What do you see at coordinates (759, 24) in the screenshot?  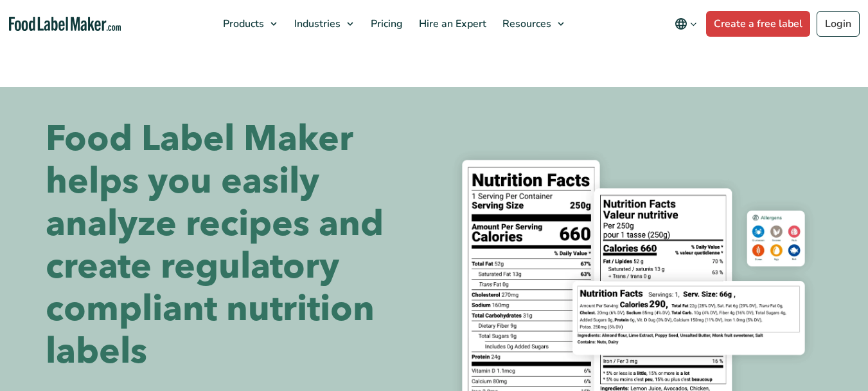 I see `a: Create a free label` at bounding box center [759, 24].